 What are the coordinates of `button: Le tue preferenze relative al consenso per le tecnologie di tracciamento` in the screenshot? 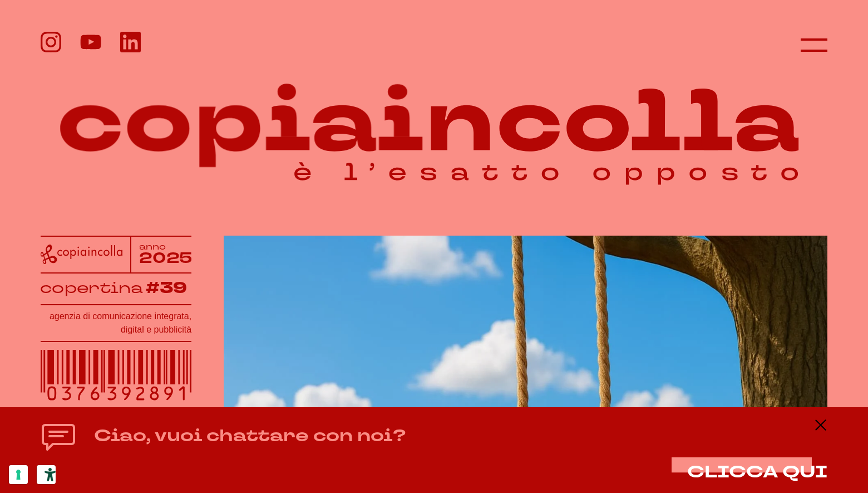 It's located at (18, 475).